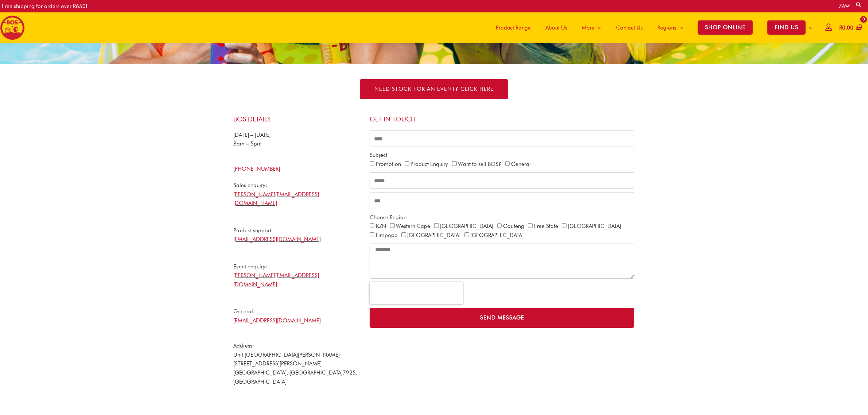 This screenshot has height=415, width=868. I want to click on label: Western Cape, so click(413, 226).